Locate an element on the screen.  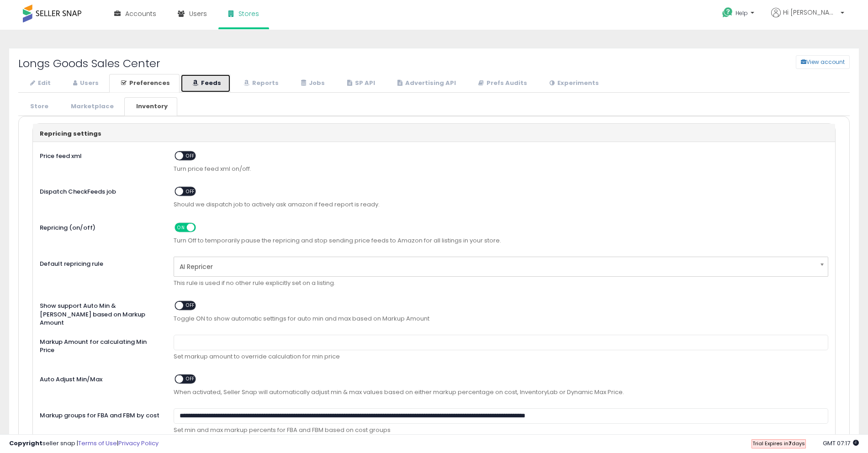
a: Privacy Policy is located at coordinates (138, 443).